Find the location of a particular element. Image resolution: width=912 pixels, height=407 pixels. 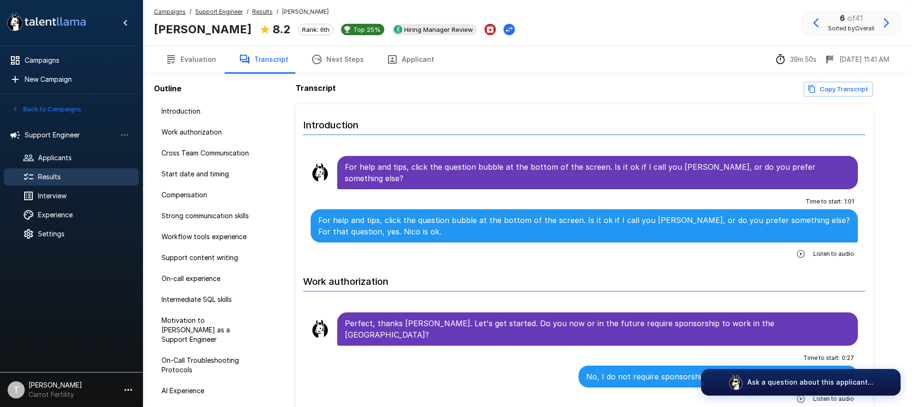

b: 6 is located at coordinates (842, 18).